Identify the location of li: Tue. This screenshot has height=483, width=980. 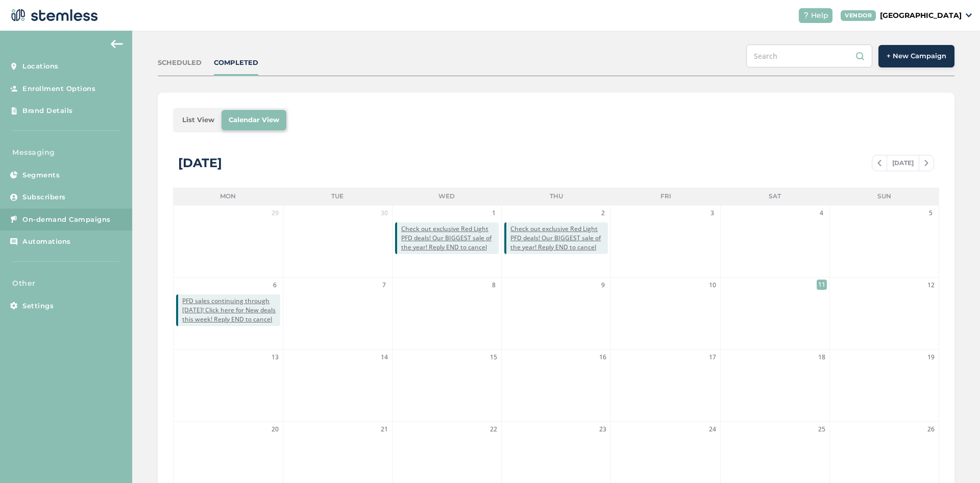
(337, 197).